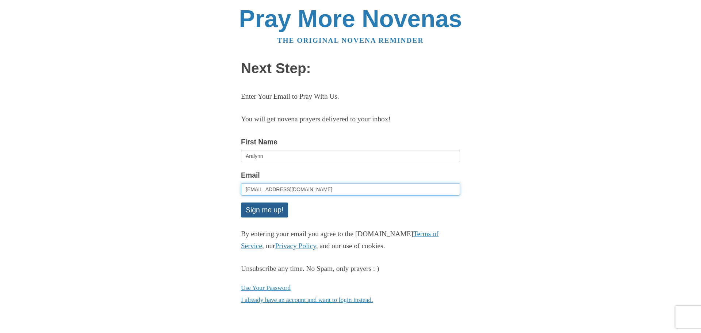 Image resolution: width=701 pixels, height=333 pixels. I want to click on input: Optional, so click(351, 156).